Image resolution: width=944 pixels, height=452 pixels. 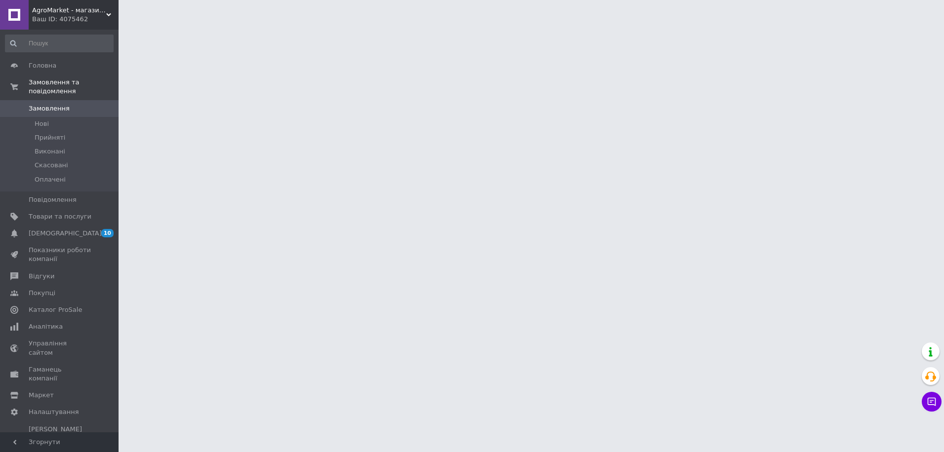 I want to click on span: Виконані, so click(x=50, y=152).